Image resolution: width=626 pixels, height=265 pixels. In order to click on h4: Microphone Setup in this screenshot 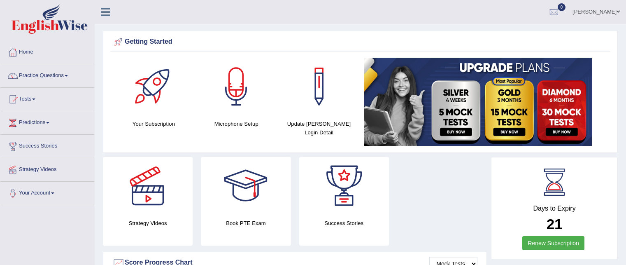, I will do `click(236, 124)`.